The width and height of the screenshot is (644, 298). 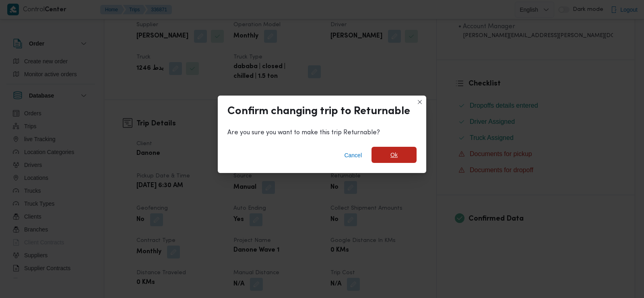 What do you see at coordinates (394, 155) in the screenshot?
I see `span: Ok` at bounding box center [394, 155].